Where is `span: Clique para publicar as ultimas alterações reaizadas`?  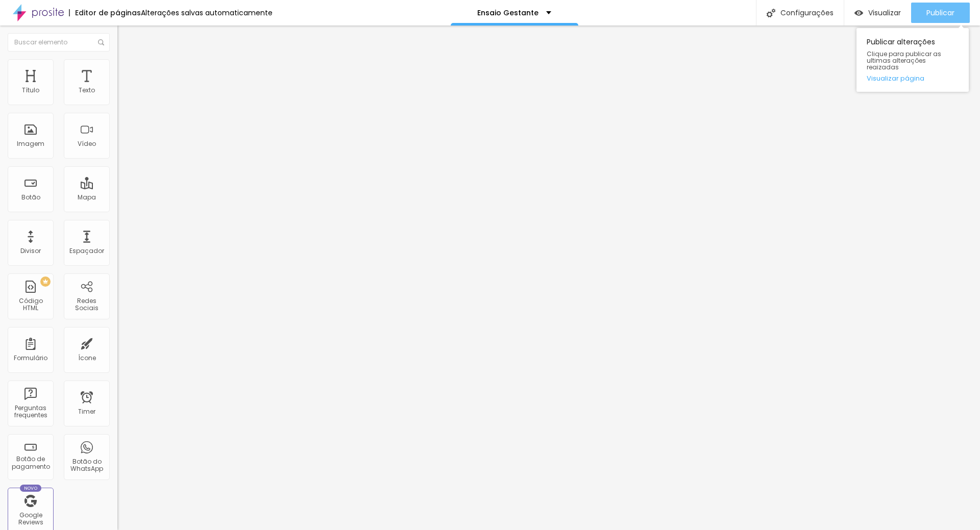
span: Clique para publicar as ultimas alterações reaizadas is located at coordinates (913, 61).